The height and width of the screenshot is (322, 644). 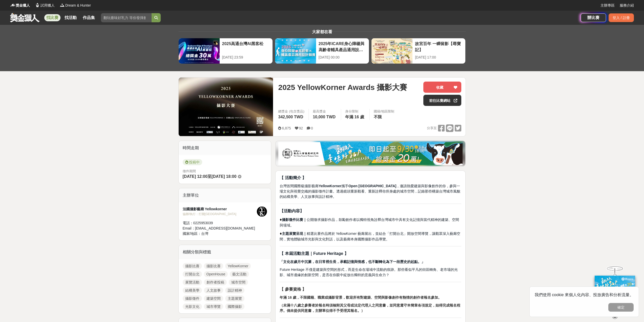 What do you see at coordinates (192, 234) in the screenshot?
I see `span: 國家/地區：` at bounding box center [192, 234].